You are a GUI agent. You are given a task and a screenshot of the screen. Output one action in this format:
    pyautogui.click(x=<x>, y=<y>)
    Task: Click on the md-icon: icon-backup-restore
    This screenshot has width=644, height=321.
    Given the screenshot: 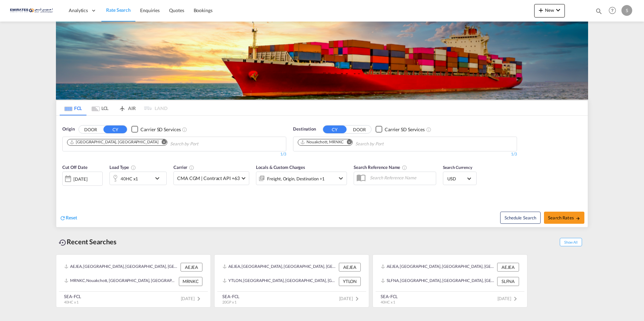 What is the action you would take?
    pyautogui.click(x=62, y=242)
    